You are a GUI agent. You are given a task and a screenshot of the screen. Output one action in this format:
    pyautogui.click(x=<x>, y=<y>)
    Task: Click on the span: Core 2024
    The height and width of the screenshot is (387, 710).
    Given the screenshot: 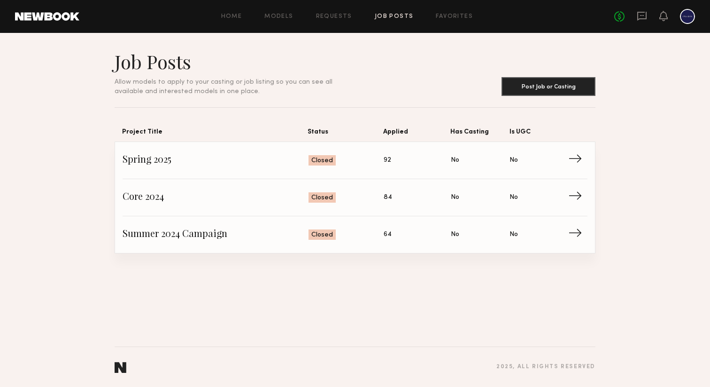 What is the action you would take?
    pyautogui.click(x=216, y=197)
    